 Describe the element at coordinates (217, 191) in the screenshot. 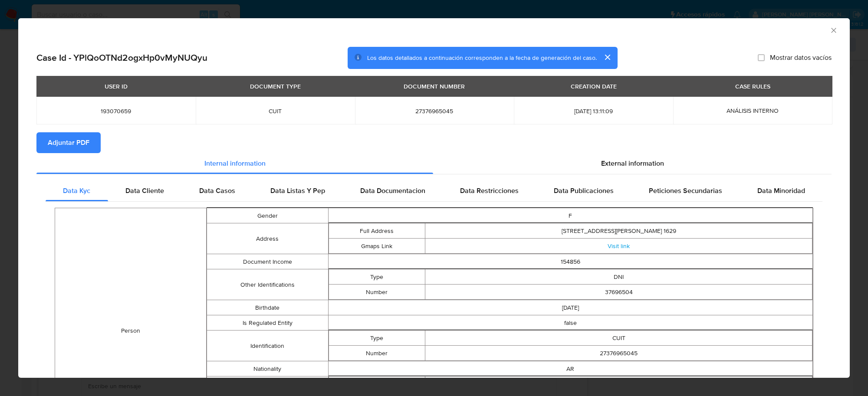

I see `span: Data Casos` at that location.